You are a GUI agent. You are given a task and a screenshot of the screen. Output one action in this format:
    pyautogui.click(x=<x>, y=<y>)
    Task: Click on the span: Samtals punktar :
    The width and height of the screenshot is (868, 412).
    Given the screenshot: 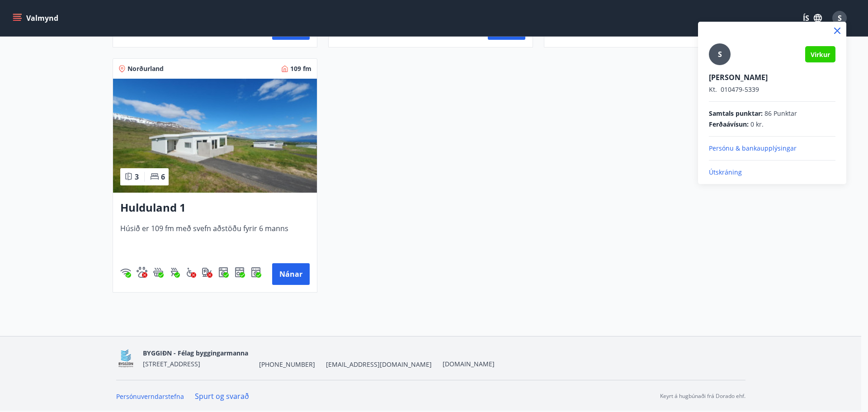 What is the action you would take?
    pyautogui.click(x=736, y=113)
    